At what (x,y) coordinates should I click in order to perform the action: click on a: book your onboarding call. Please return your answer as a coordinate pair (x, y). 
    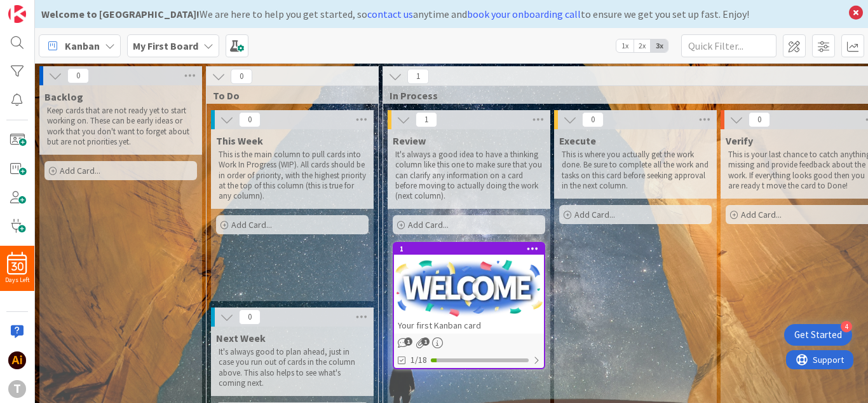
    Looking at the image, I should click on (524, 14).